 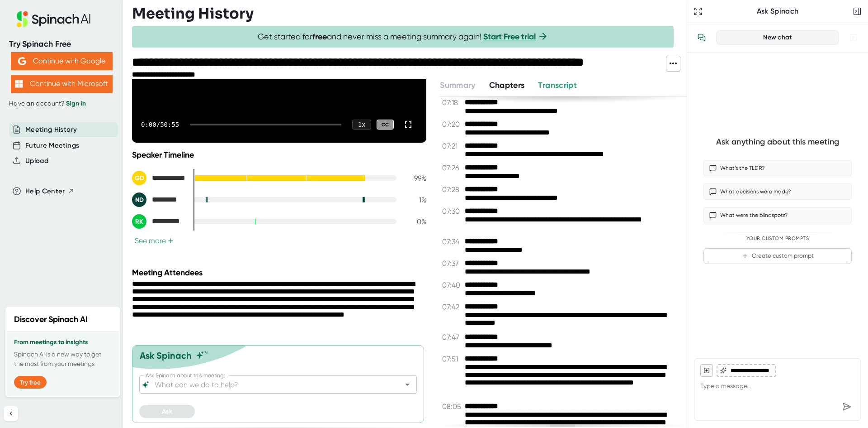 What do you see at coordinates (37, 160) in the screenshot?
I see `button: Upload` at bounding box center [37, 160].